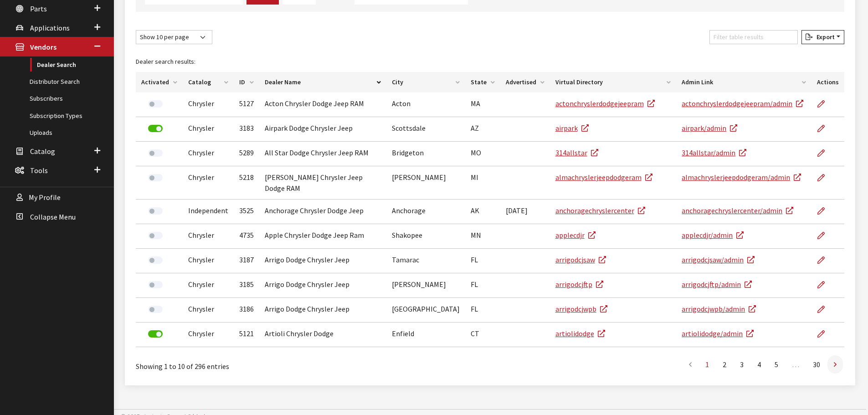 This screenshot has width=868, height=415. I want to click on td: Enfield, so click(425, 335).